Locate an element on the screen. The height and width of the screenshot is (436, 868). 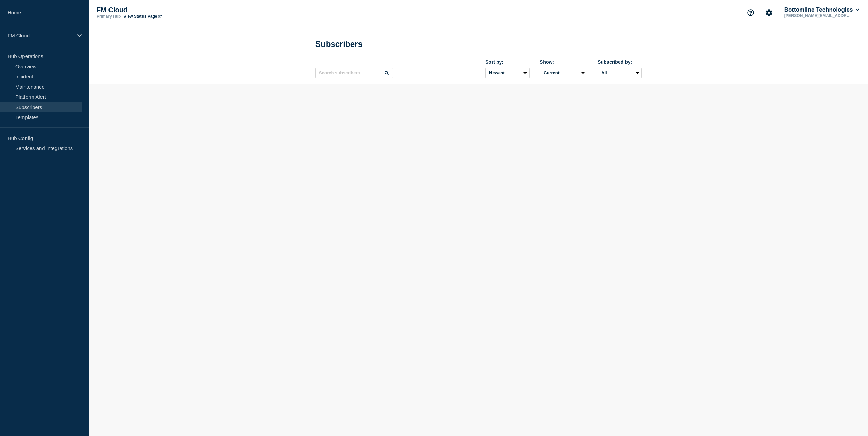
div: Subscribed by: is located at coordinates (620, 62).